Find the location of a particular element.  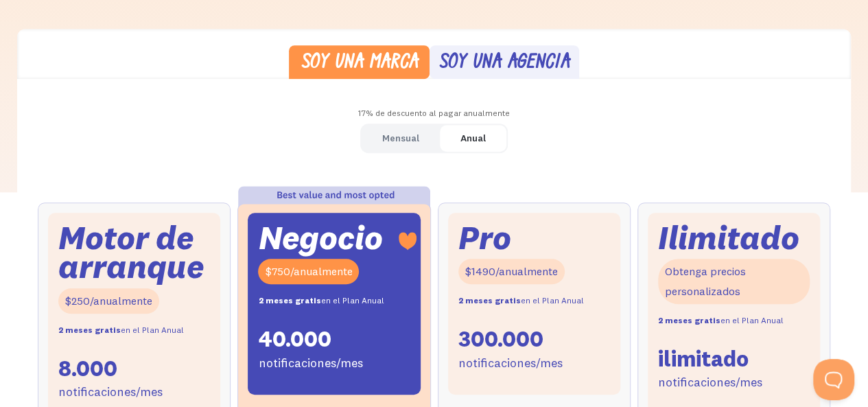

font: $1490/anualmente is located at coordinates (511, 271).